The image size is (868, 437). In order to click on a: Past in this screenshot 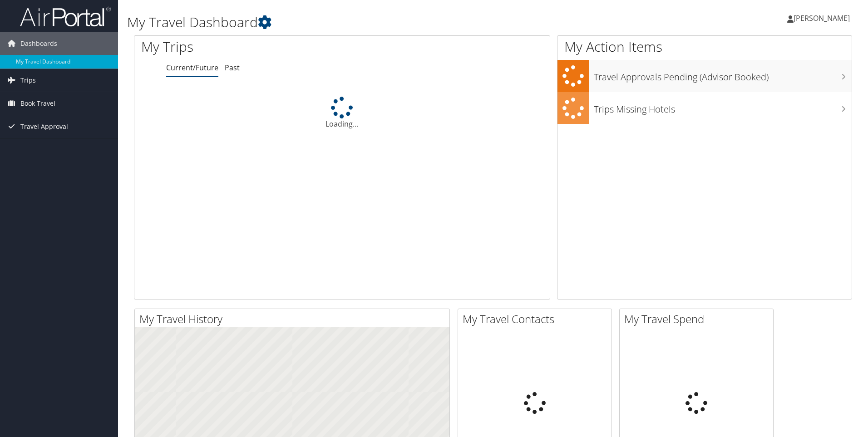, I will do `click(232, 68)`.